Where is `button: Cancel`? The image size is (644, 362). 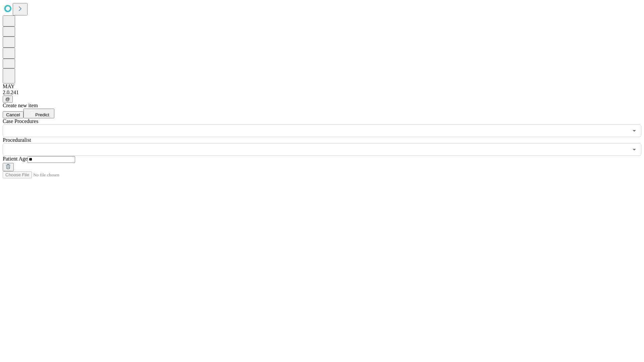 button: Cancel is located at coordinates (13, 115).